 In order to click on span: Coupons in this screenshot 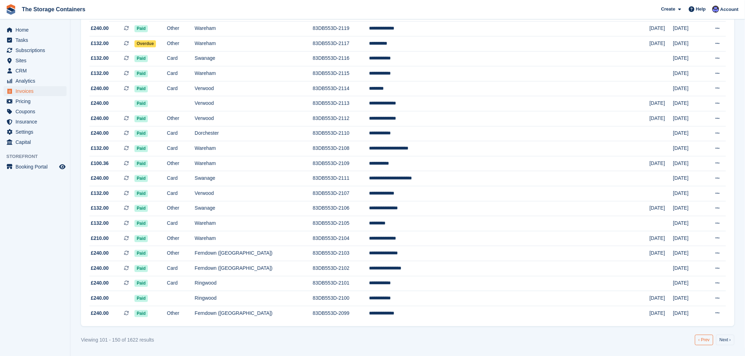, I will do `click(37, 112)`.